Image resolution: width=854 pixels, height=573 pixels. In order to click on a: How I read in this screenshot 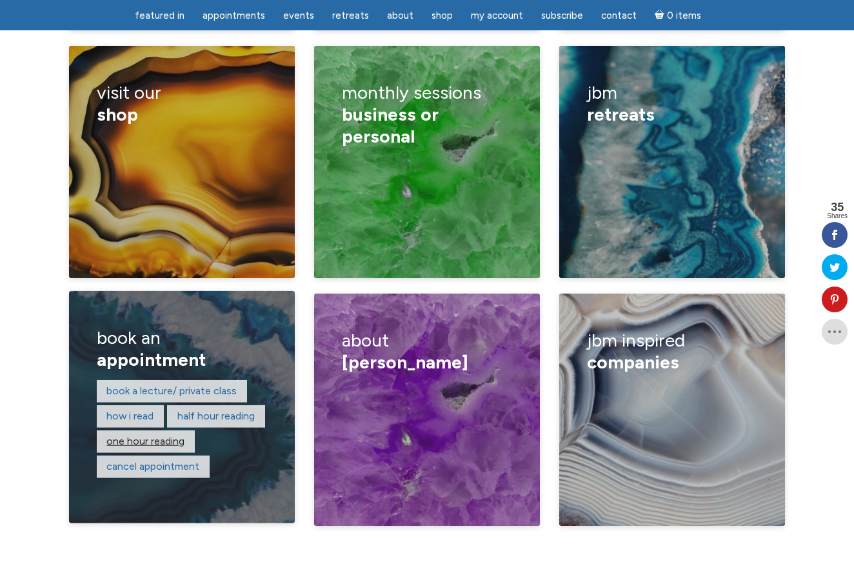, I will do `click(130, 416)`.